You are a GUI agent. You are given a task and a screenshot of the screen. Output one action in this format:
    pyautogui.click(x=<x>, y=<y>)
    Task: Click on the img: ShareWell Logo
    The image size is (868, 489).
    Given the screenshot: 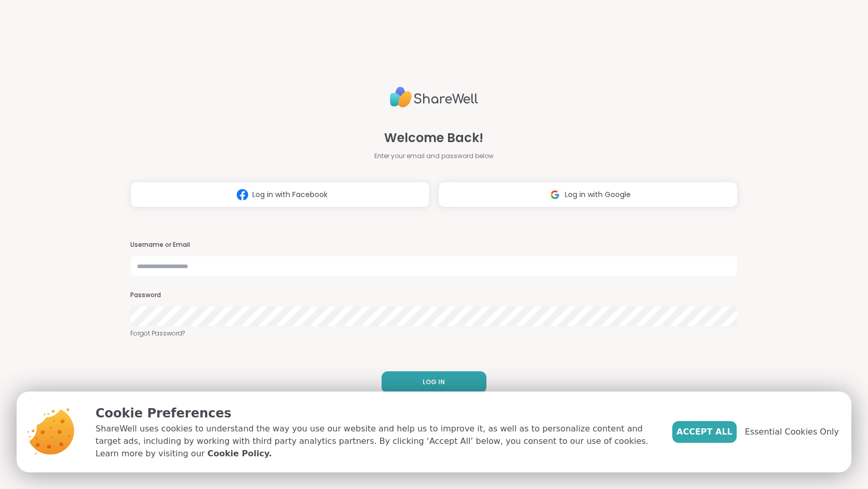 What is the action you would take?
    pyautogui.click(x=434, y=97)
    